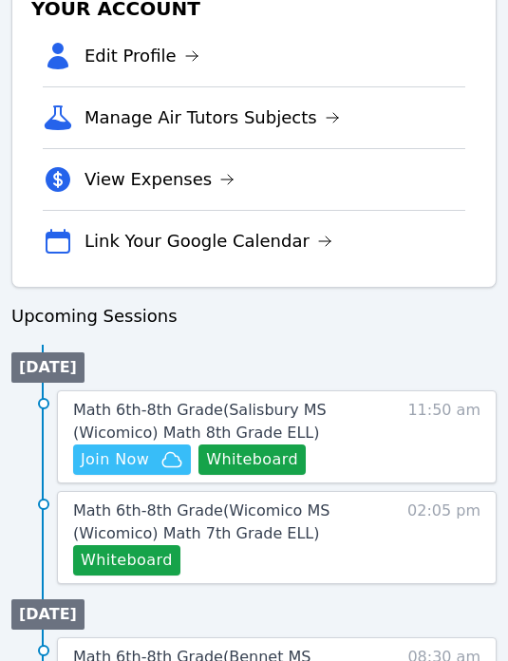 This screenshot has width=508, height=661. I want to click on span: Math 6th-8th Grade ( Salisbury MS (Wicomico) Math 8th Grade ELL ), so click(200, 421).